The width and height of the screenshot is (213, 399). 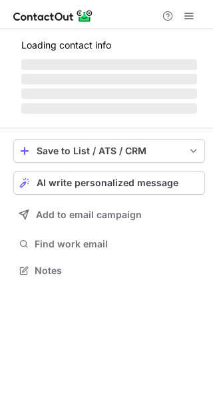 I want to click on p: Loading contact info, so click(x=109, y=45).